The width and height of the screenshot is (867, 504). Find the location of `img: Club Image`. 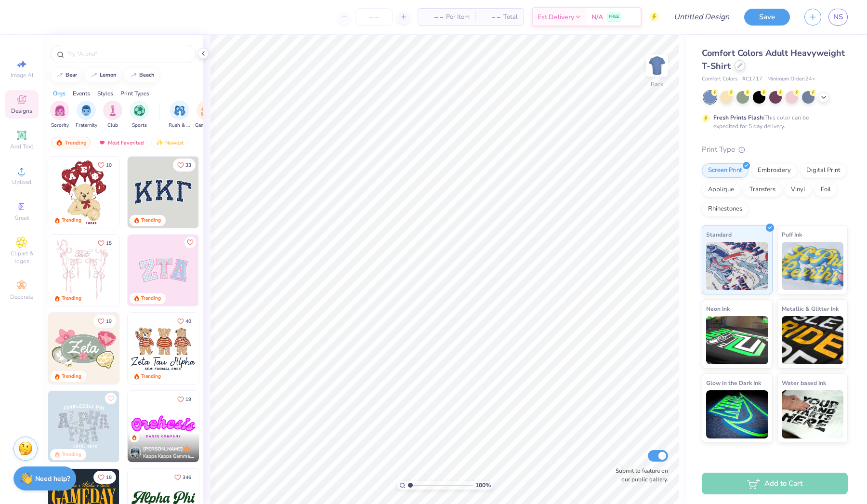

img: Club Image is located at coordinates (113, 110).